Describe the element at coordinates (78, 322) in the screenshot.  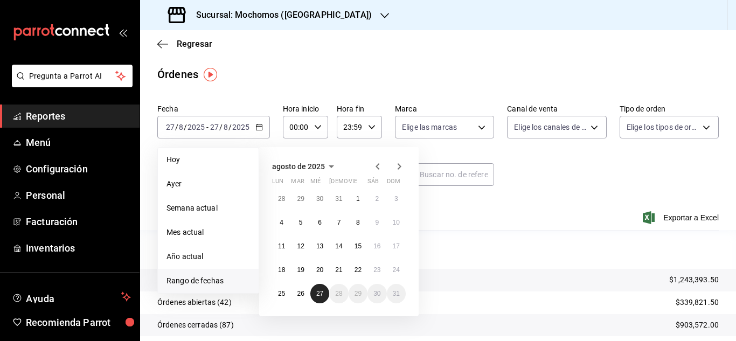
I see `span: Recomienda Parrot` at that location.